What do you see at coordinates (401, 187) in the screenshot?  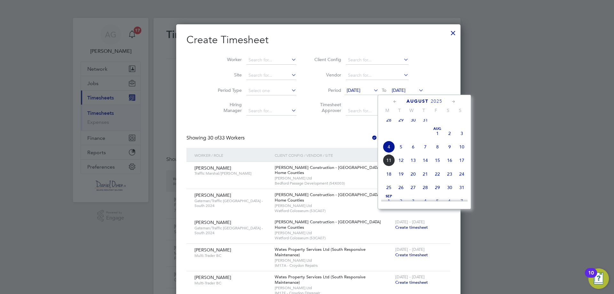 I see `span: 26` at bounding box center [401, 187].